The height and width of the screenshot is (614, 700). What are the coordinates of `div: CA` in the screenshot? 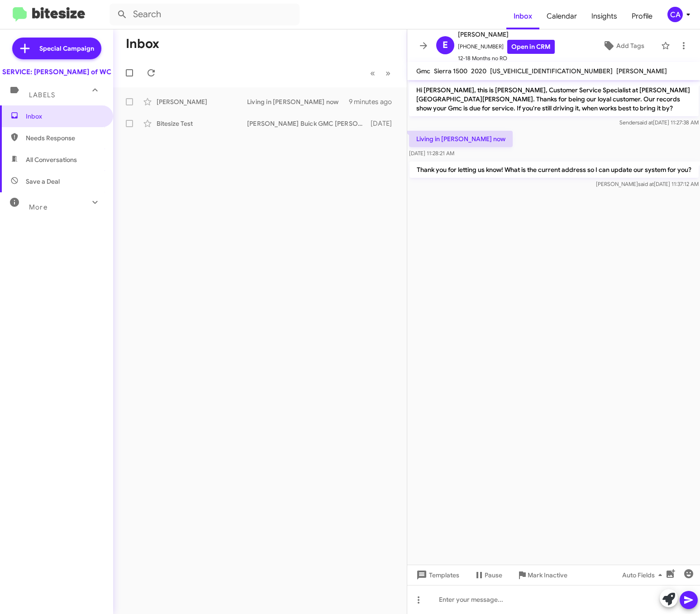 It's located at (675, 15).